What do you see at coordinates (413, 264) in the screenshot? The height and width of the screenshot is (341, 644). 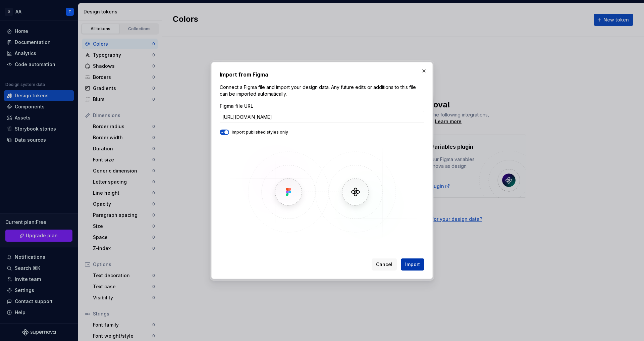 I see `button: Import` at bounding box center [413, 264].